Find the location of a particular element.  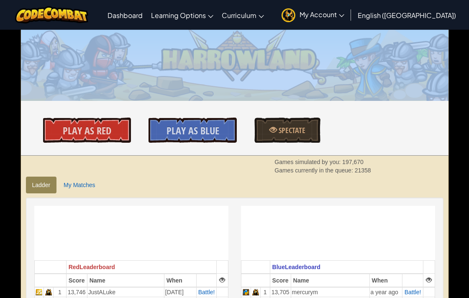

a: My Account is located at coordinates (313, 15).